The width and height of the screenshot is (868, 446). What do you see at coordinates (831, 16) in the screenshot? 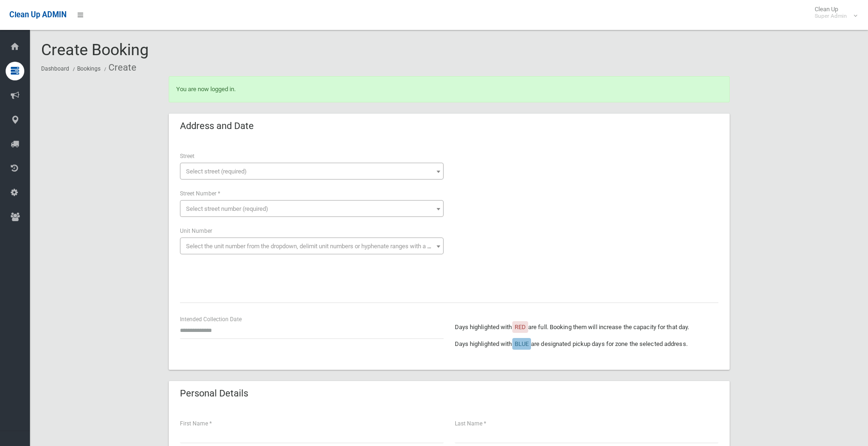
I see `small: Super Admin` at bounding box center [831, 16].